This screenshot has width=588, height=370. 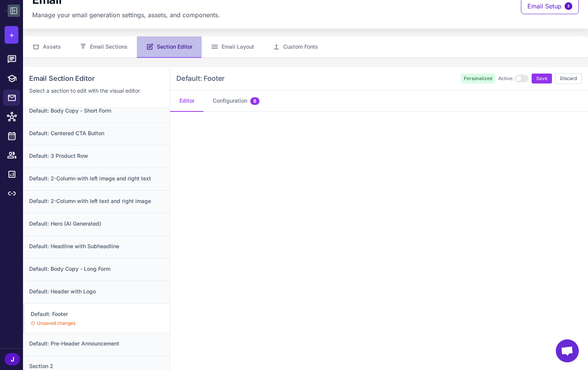 I want to click on button: Discard, so click(x=568, y=78).